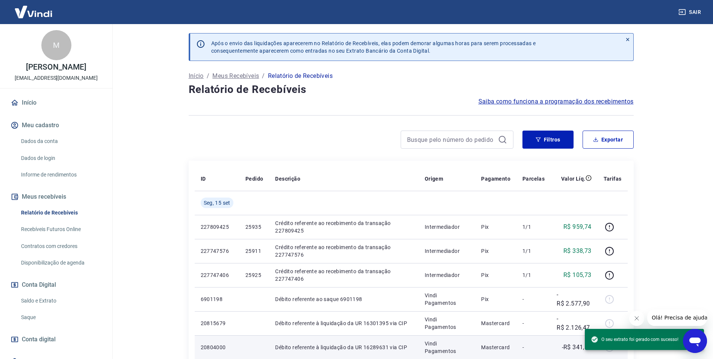  What do you see at coordinates (496, 179) in the screenshot?
I see `p: Pagamento` at bounding box center [496, 179].